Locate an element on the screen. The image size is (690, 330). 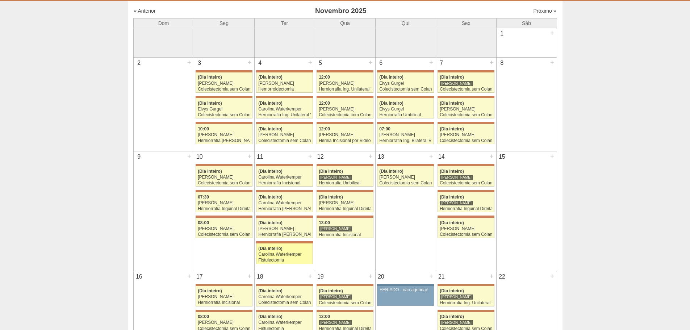
a: « Anterior is located at coordinates (145, 11).